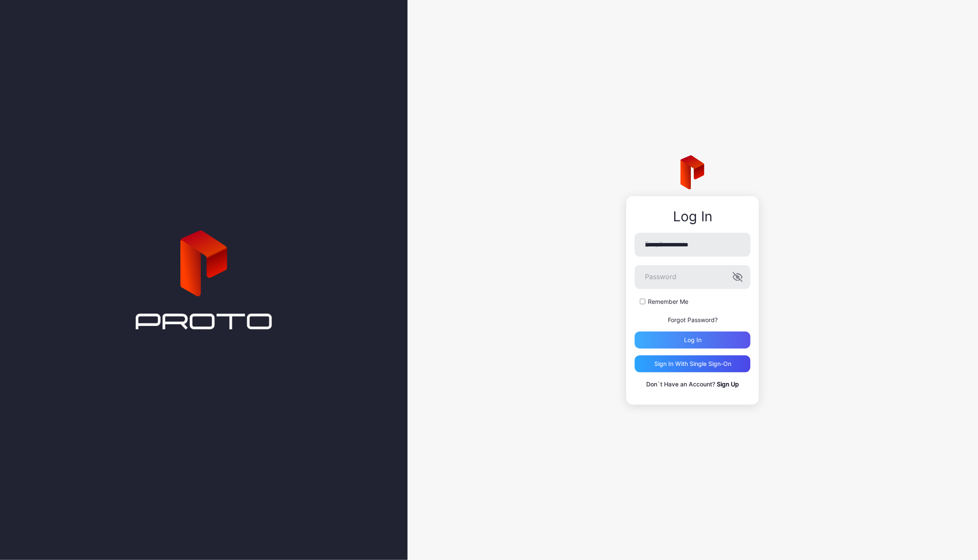 This screenshot has width=978, height=560. I want to click on button: Sign in With Single Sign-On, so click(692, 364).